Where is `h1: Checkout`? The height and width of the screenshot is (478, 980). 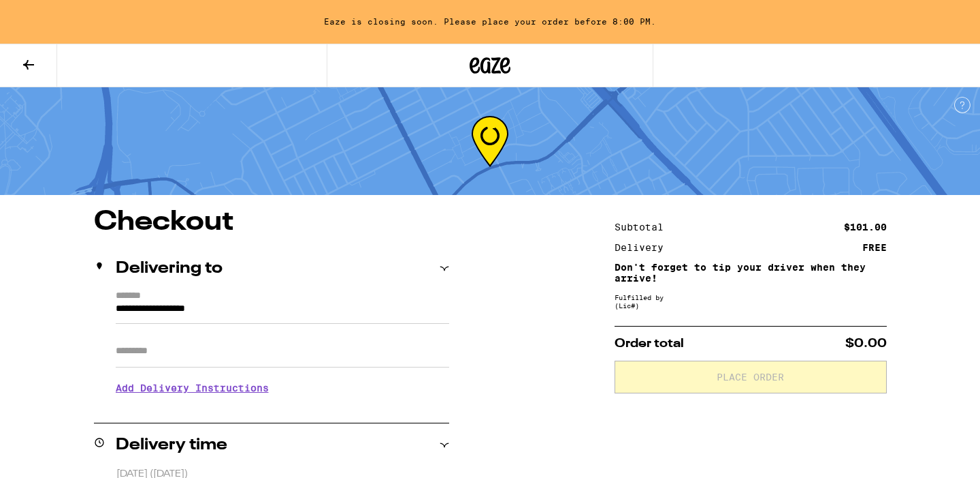
h1: Checkout is located at coordinates (272, 222).